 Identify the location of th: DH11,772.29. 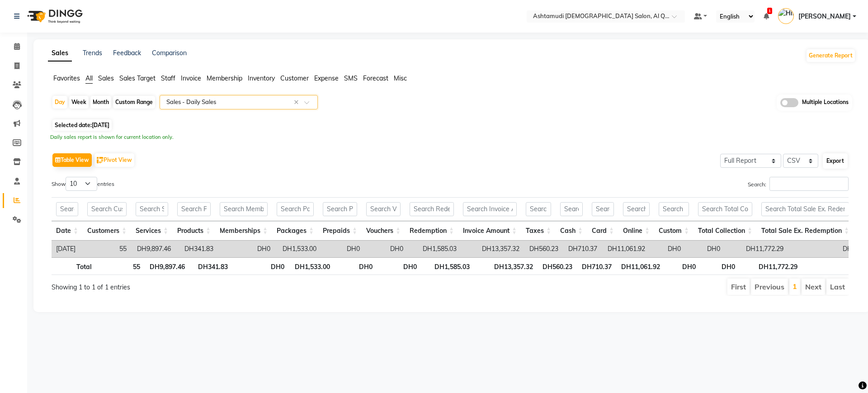
(771, 266).